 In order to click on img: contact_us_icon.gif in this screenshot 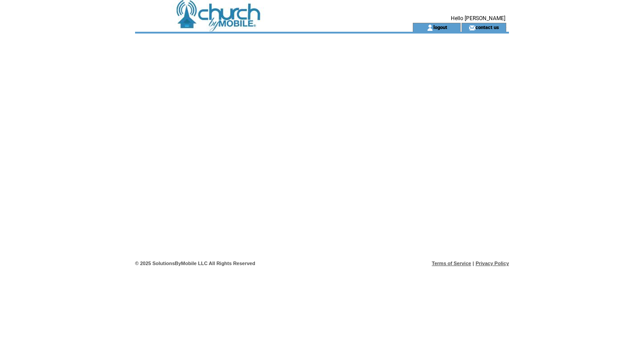, I will do `click(472, 28)`.